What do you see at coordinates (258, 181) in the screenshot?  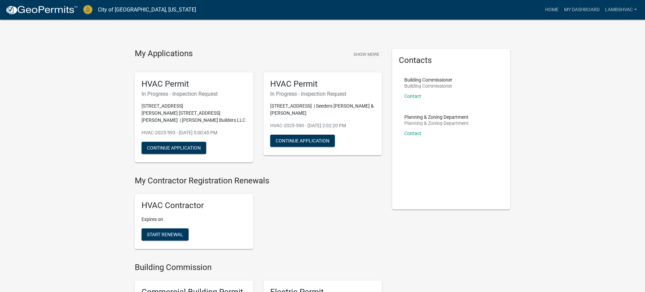 I see `h4: My Contractor Registration Renewals` at bounding box center [258, 181].